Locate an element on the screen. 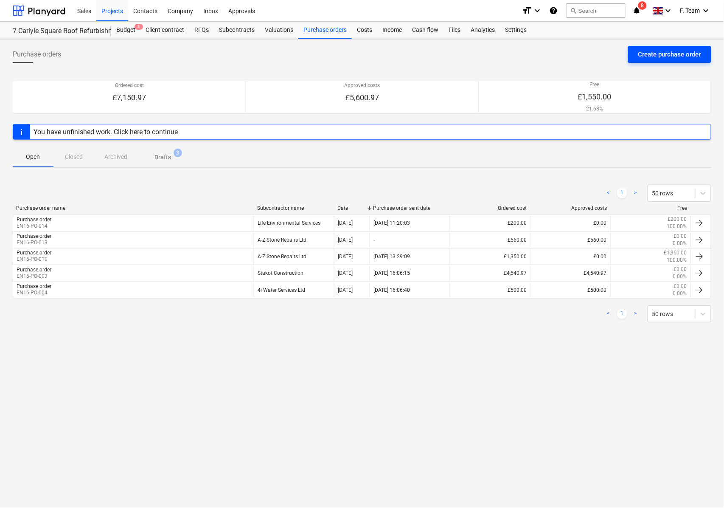 Image resolution: width=724 pixels, height=508 pixels. a: Analytics is located at coordinates (483, 30).